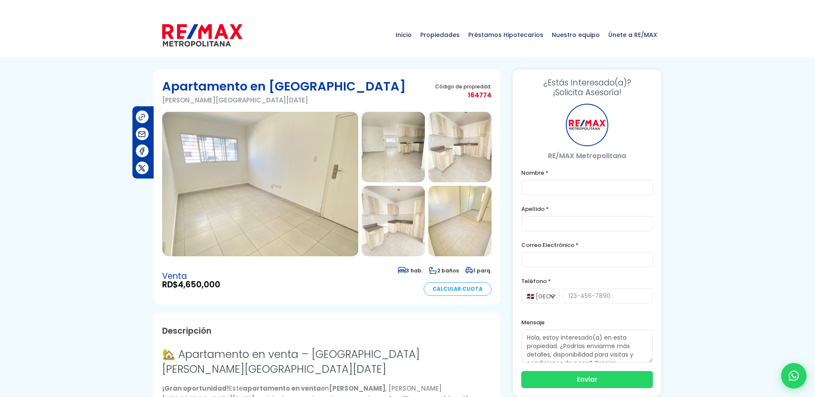  I want to click on label: Apellido *, so click(587, 208).